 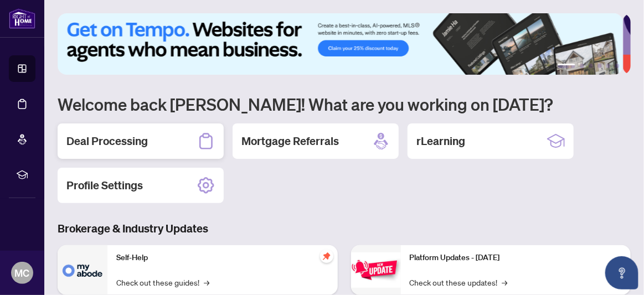 What do you see at coordinates (222, 258) in the screenshot?
I see `p: Self-Help` at bounding box center [222, 258].